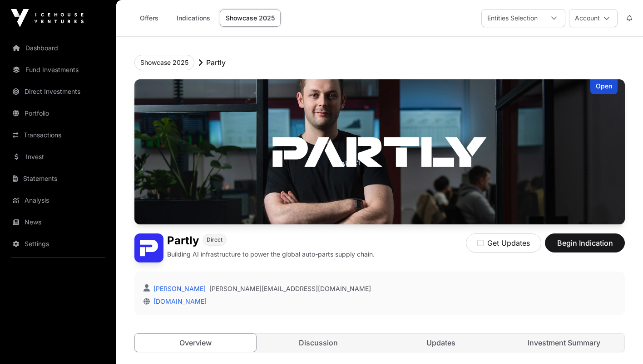  Describe the element at coordinates (620, 342) in the screenshot. I see `div: Chat Widget` at that location.